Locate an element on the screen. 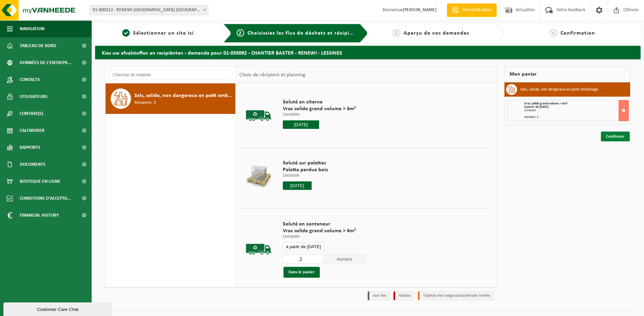  span: 1 is located at coordinates (126, 33).